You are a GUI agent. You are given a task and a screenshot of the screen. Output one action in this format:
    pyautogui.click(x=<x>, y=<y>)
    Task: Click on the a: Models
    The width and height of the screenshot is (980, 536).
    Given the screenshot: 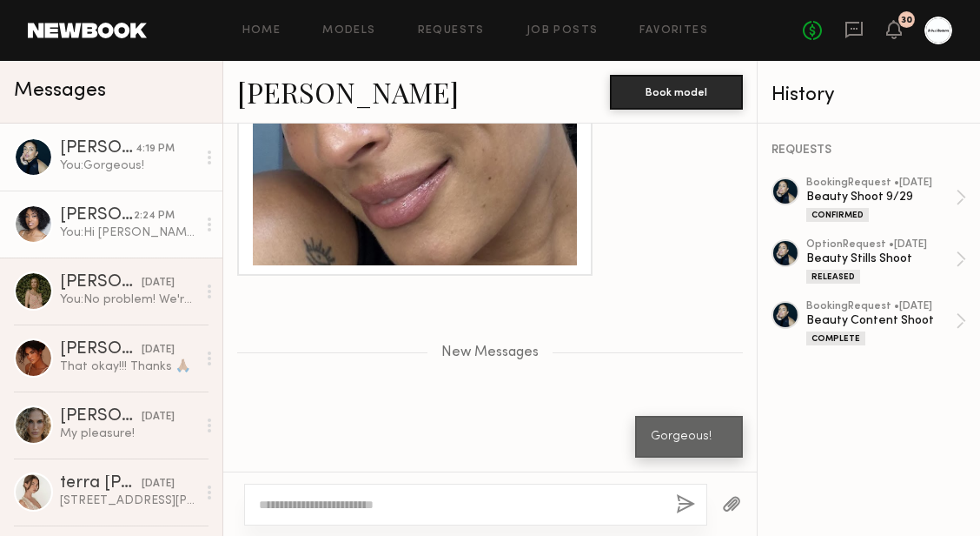 What is the action you would take?
    pyautogui.click(x=349, y=30)
    